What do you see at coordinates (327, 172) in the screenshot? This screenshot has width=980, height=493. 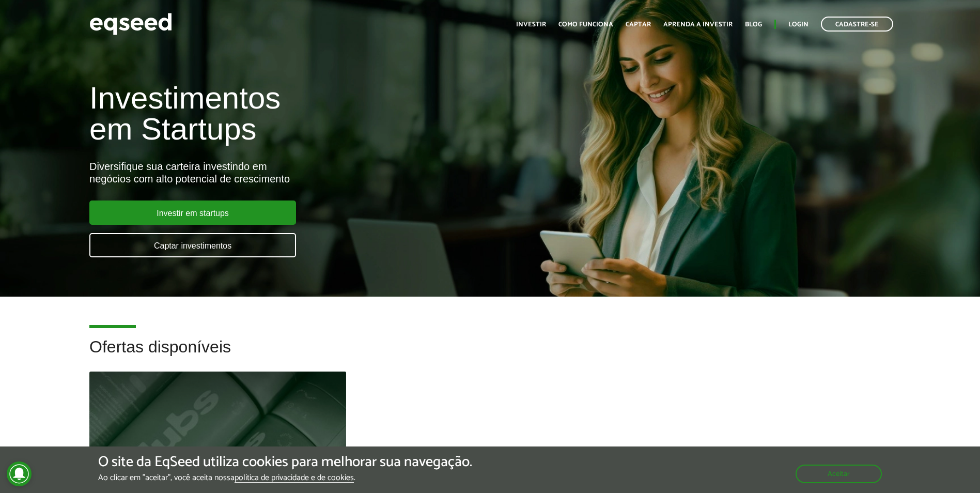 I see `div: Diversifique sua carteira investindo em negócios com alto potencial de crescimento` at bounding box center [327, 172].